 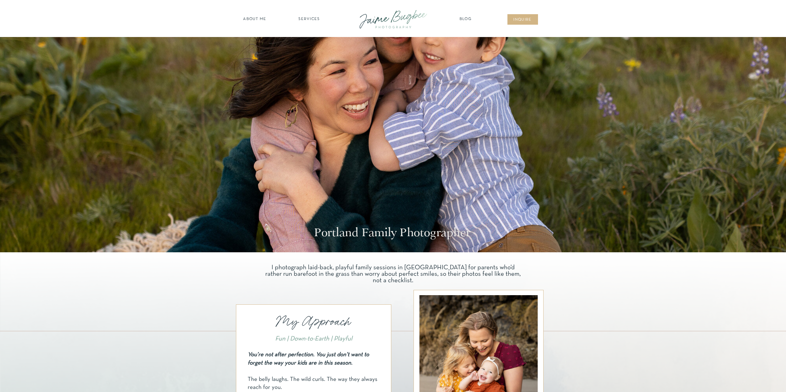 What do you see at coordinates (522, 20) in the screenshot?
I see `a: inqUIre` at bounding box center [522, 20].